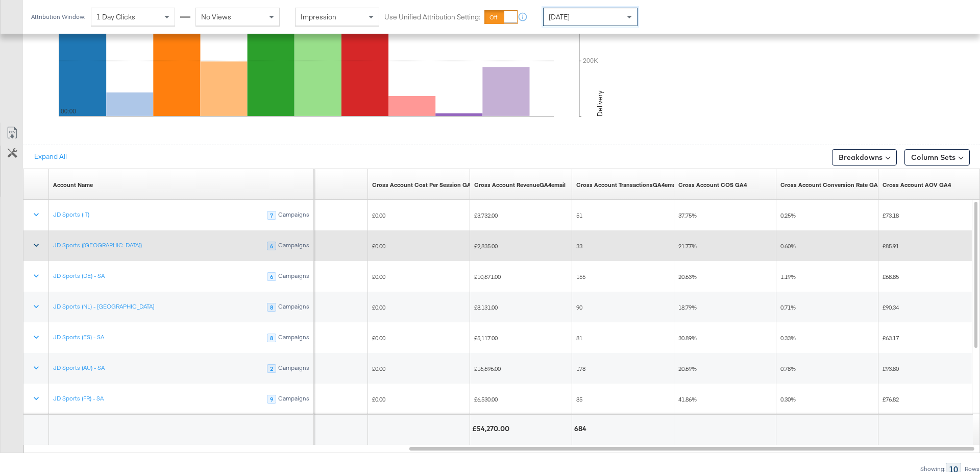  What do you see at coordinates (486, 246) in the screenshot?
I see `span: £2,835.00` at bounding box center [486, 246].